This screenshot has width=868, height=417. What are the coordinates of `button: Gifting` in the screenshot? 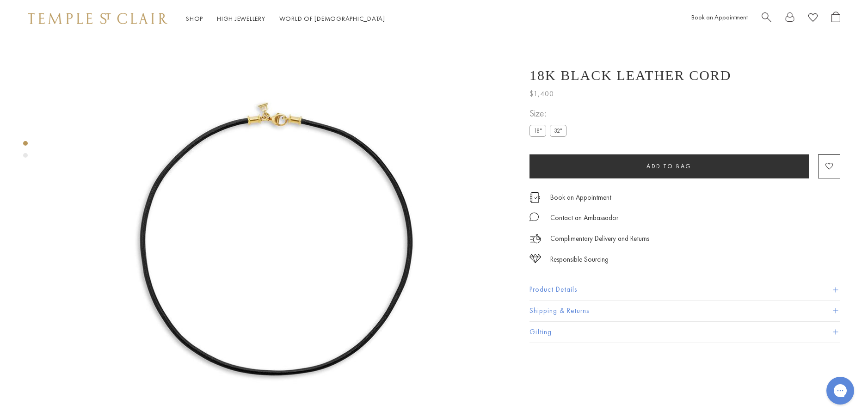 It's located at (685, 332).